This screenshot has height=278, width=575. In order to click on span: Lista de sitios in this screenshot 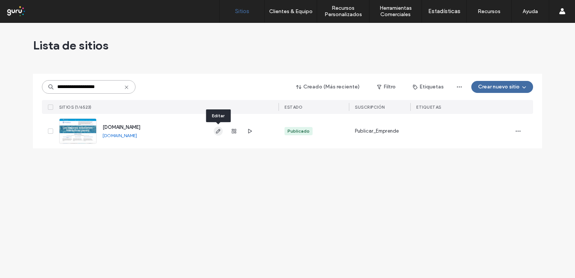, I will do `click(71, 45)`.